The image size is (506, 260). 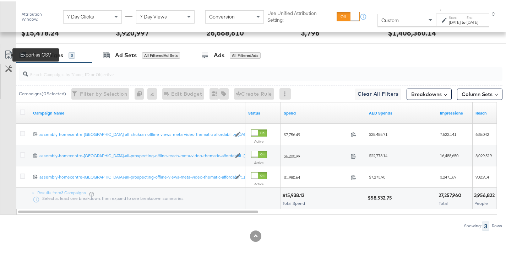 What do you see at coordinates (316, 154) in the screenshot?
I see `span: $6,200.99` at bounding box center [316, 154].